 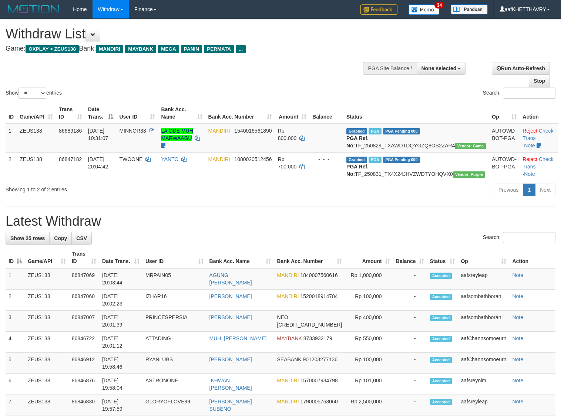 I want to click on td: 7, so click(x=15, y=406).